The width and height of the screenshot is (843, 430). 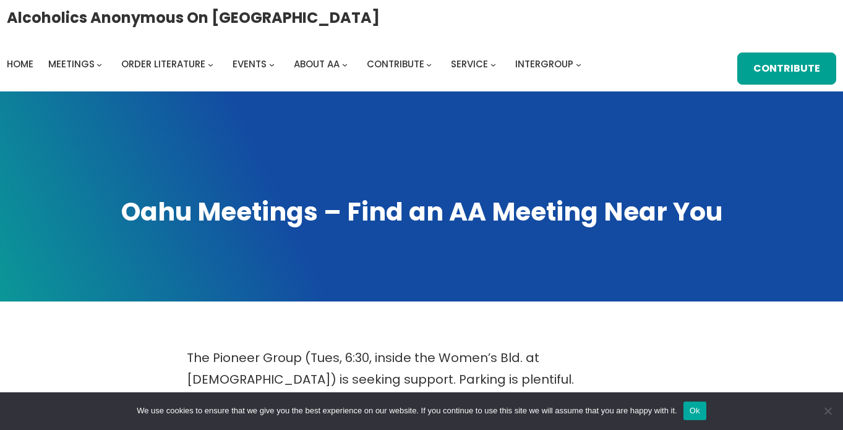 I want to click on button: Ok, so click(x=695, y=411).